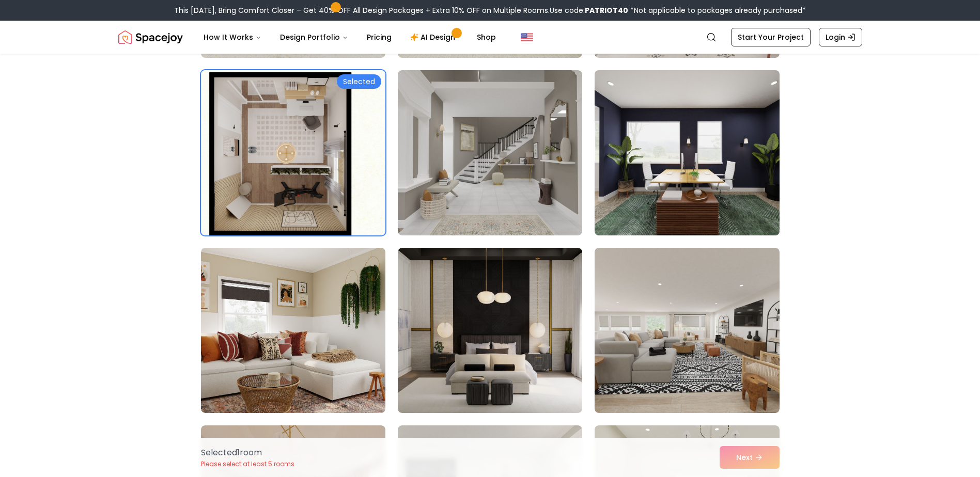 The image size is (980, 477). I want to click on button: How It Works, so click(232, 37).